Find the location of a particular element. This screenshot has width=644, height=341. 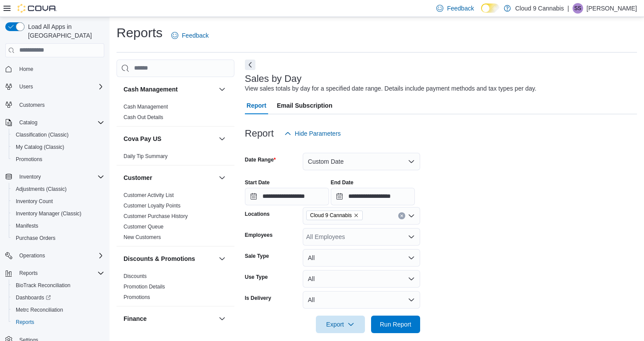

button: Adjustments (Classic) is located at coordinates (59, 189).